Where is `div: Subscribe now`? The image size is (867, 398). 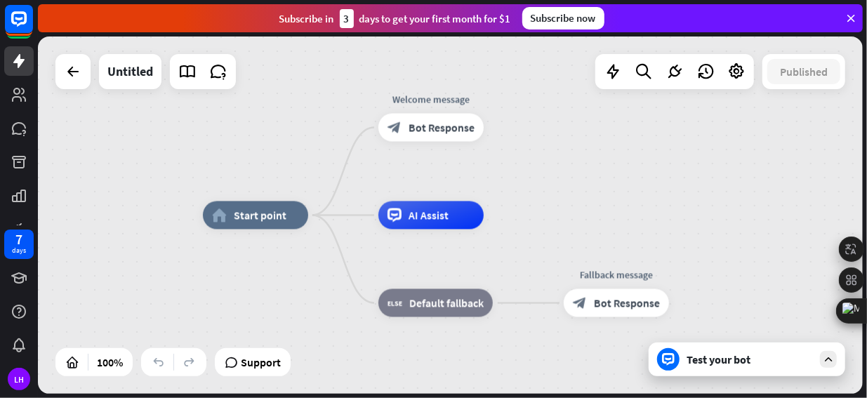 div: Subscribe now is located at coordinates (563, 18).